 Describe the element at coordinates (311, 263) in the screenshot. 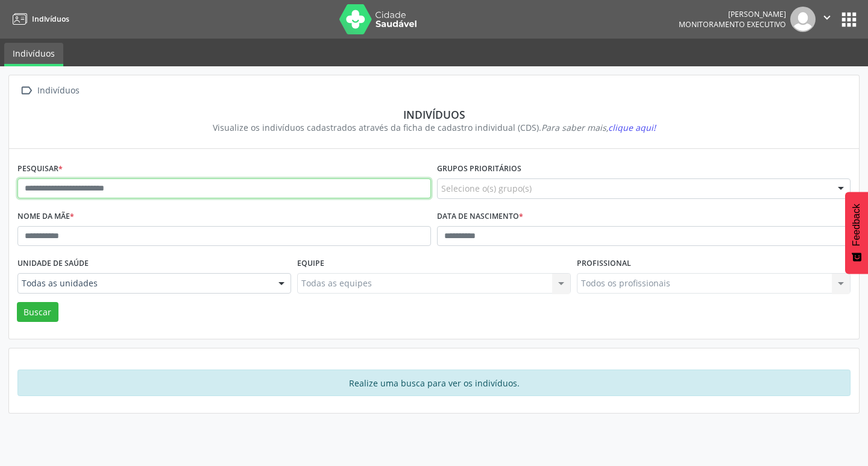

I see `label: Equipe` at that location.